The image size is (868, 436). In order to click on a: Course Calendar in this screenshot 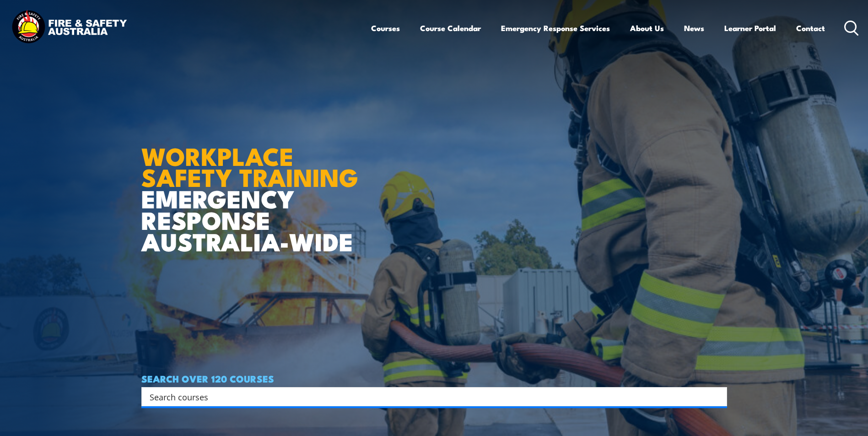, I will do `click(451, 28)`.